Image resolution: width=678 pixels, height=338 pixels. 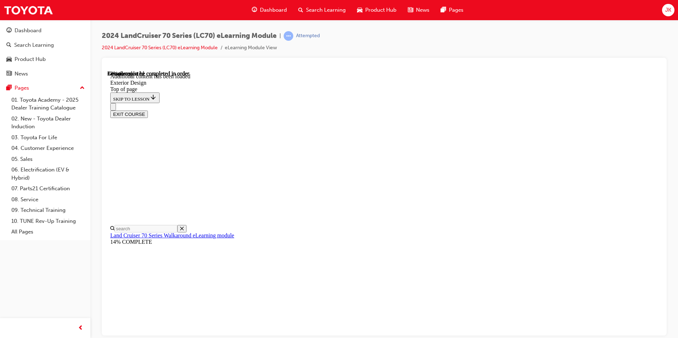 I want to click on a: search-iconSearch Learning, so click(x=322, y=10).